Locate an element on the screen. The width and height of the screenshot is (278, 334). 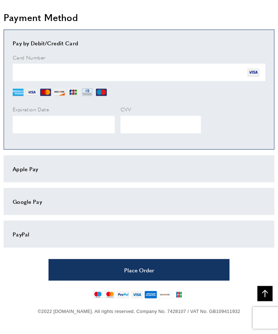
img: paypal is located at coordinates (123, 295).